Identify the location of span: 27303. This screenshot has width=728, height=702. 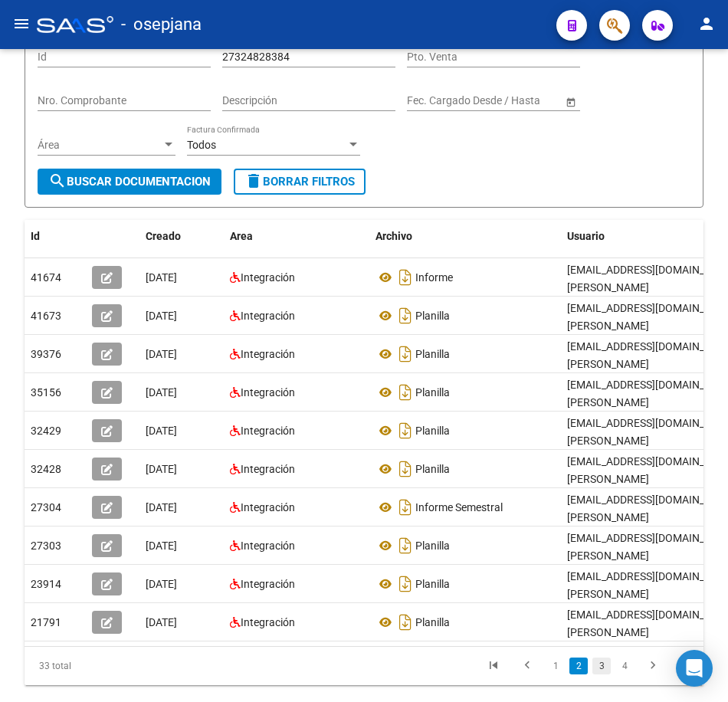
(46, 546).